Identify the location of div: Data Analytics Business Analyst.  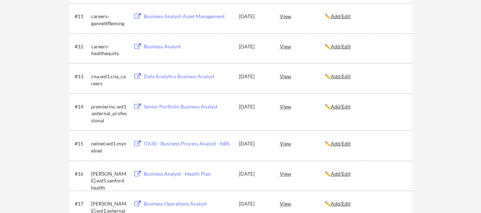
(188, 77).